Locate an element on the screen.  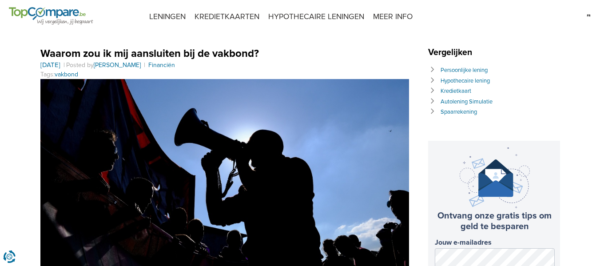
span: Posted by is located at coordinates (104, 65).